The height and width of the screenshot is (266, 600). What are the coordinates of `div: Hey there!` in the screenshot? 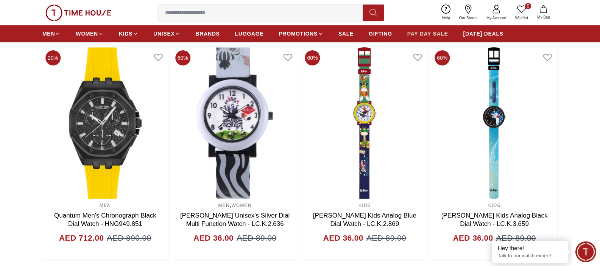 It's located at (530, 248).